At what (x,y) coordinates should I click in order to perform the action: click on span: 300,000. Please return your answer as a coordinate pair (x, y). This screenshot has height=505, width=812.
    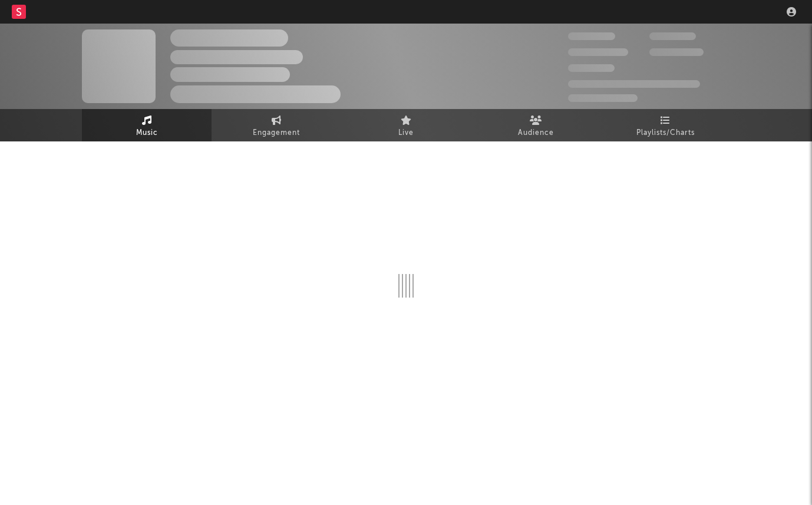
    Looking at the image, I should click on (592, 36).